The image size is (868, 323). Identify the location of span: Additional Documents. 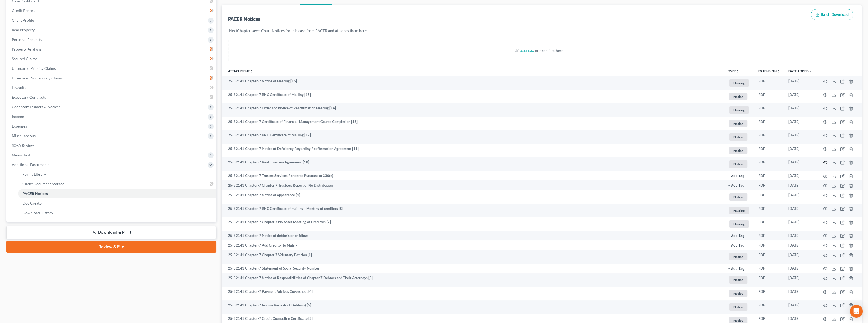
(31, 165).